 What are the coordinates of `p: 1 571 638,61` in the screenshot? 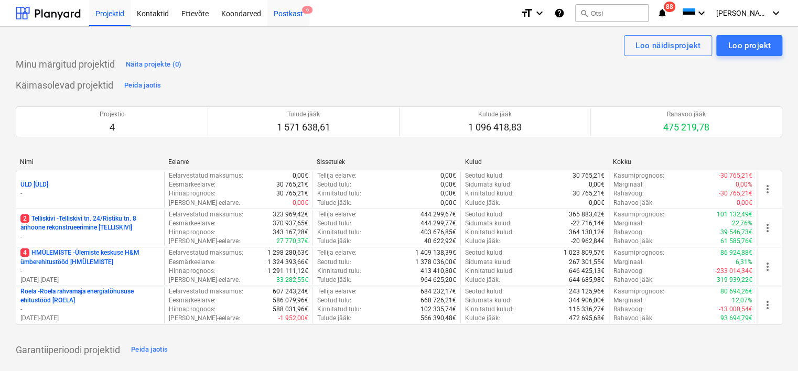 It's located at (304, 127).